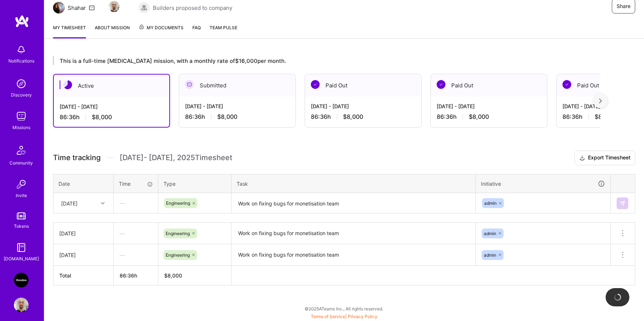  What do you see at coordinates (70, 31) in the screenshot?
I see `a: My timesheet` at bounding box center [70, 31].